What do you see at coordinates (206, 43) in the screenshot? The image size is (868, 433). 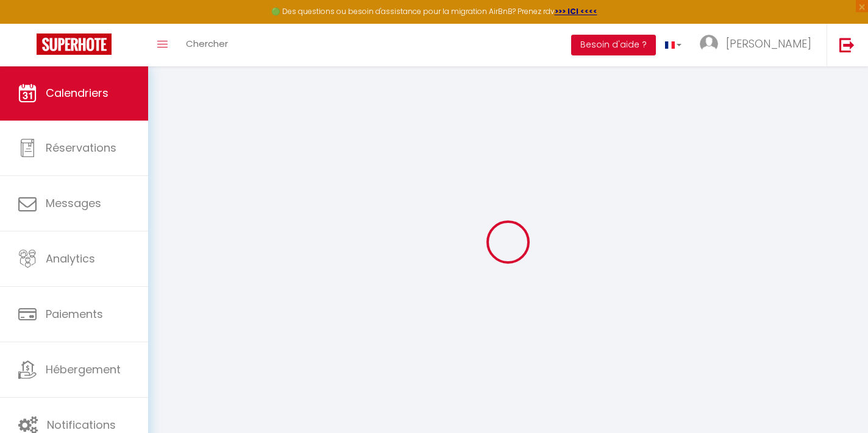 I see `span: Chercher` at bounding box center [206, 43].